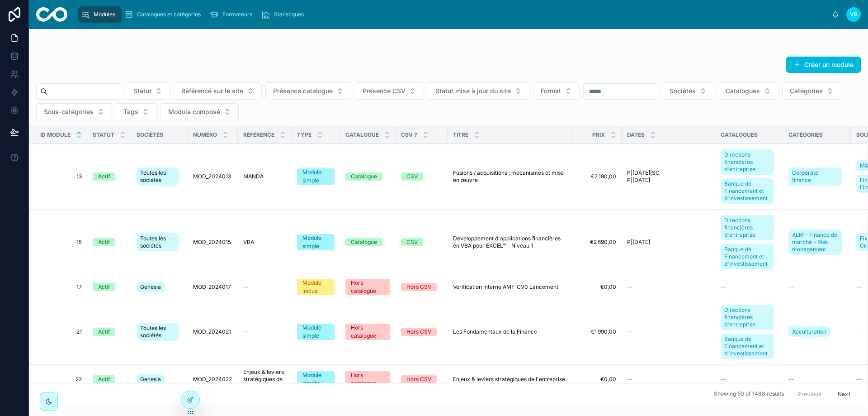 The width and height of the screenshot is (868, 416). Describe the element at coordinates (823, 65) in the screenshot. I see `a: Créer un module` at that location.